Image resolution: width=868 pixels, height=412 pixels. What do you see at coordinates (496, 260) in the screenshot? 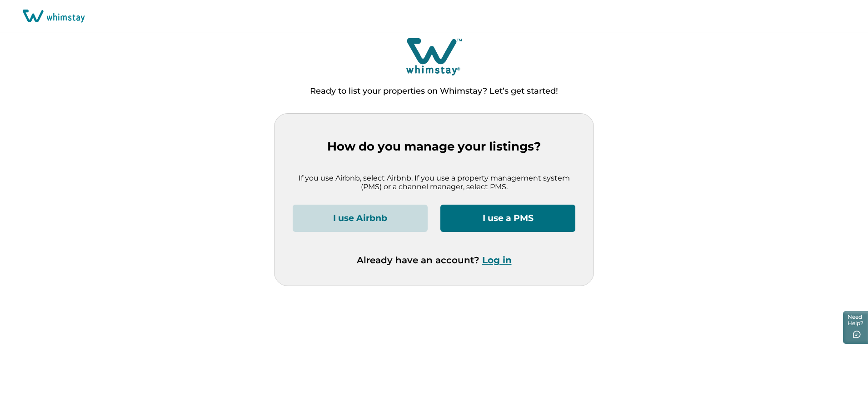
I see `button: Log in` at bounding box center [496, 260].